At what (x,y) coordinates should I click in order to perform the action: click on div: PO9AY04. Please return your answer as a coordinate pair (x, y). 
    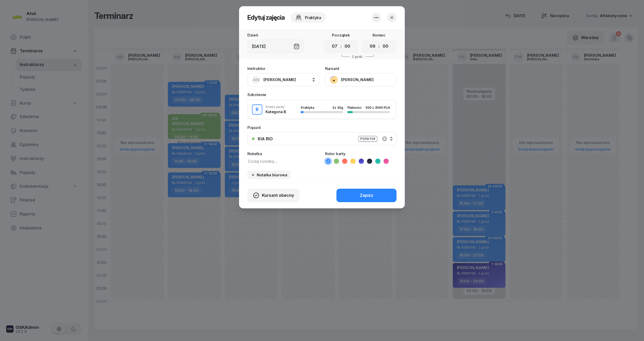
    Looking at the image, I should click on (368, 139).